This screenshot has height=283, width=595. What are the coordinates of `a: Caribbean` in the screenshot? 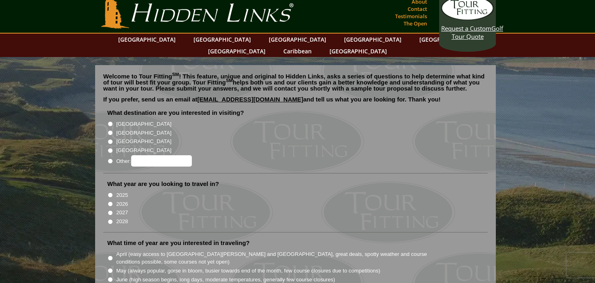 It's located at (297, 51).